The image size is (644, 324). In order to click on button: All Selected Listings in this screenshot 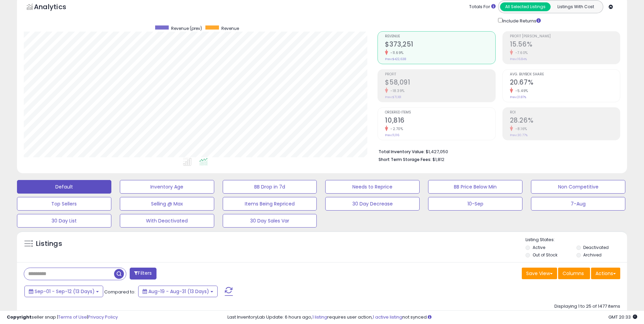, I will do `click(525, 7)`.